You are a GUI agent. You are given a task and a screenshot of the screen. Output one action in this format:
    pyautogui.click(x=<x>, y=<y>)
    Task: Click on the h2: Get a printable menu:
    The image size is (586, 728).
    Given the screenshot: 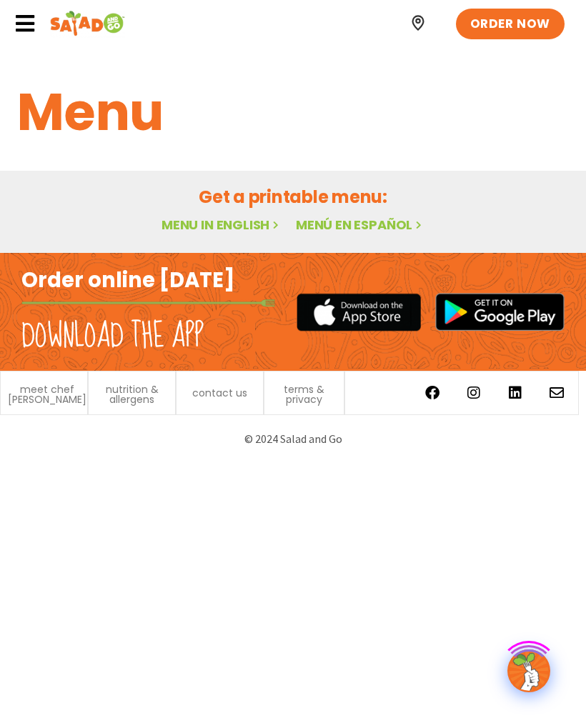 What is the action you would take?
    pyautogui.click(x=293, y=196)
    